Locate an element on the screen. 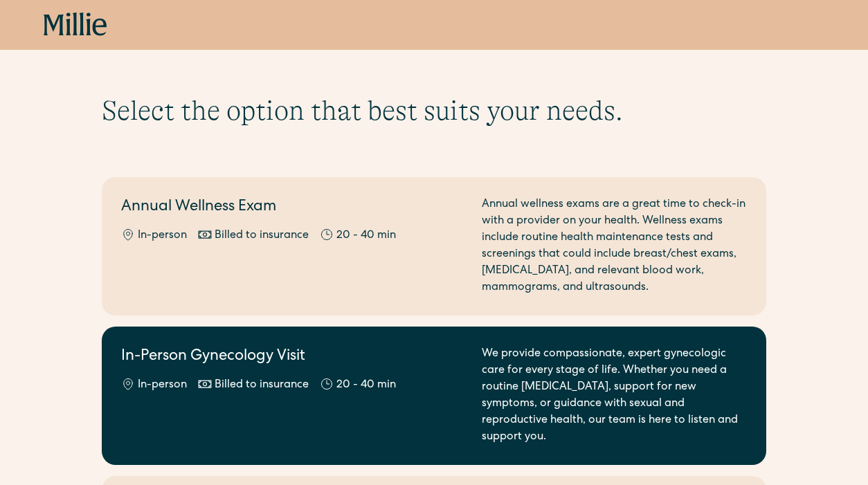  h2: Annual Wellness Exam is located at coordinates (293, 207).